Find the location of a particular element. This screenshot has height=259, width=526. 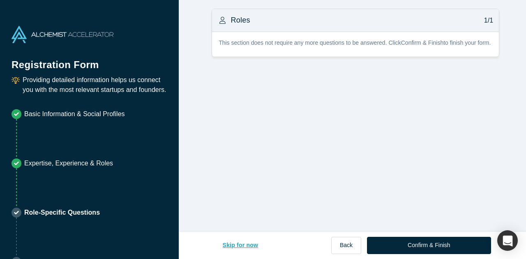

h1: Registration Form is located at coordinates (89, 60).